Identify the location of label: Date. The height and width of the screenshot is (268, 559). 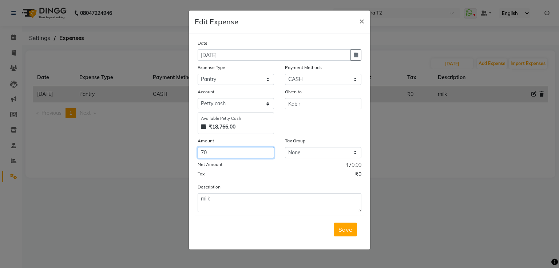
(202, 43).